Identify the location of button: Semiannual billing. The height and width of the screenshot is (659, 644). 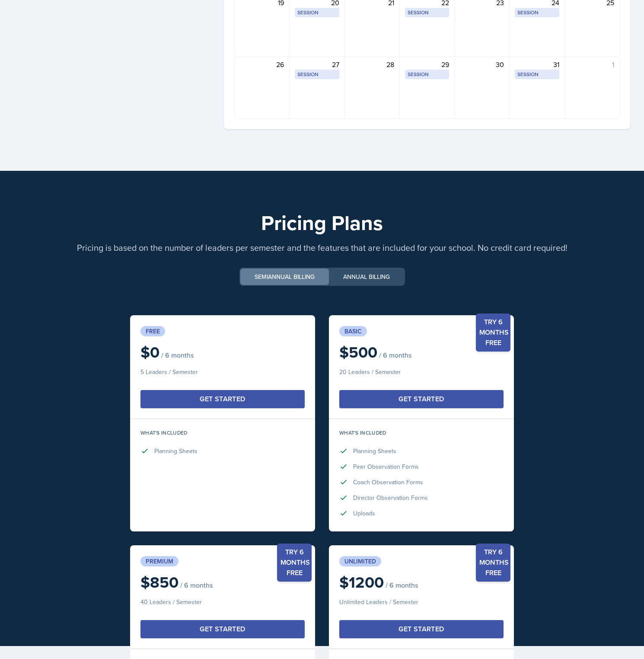
(285, 277).